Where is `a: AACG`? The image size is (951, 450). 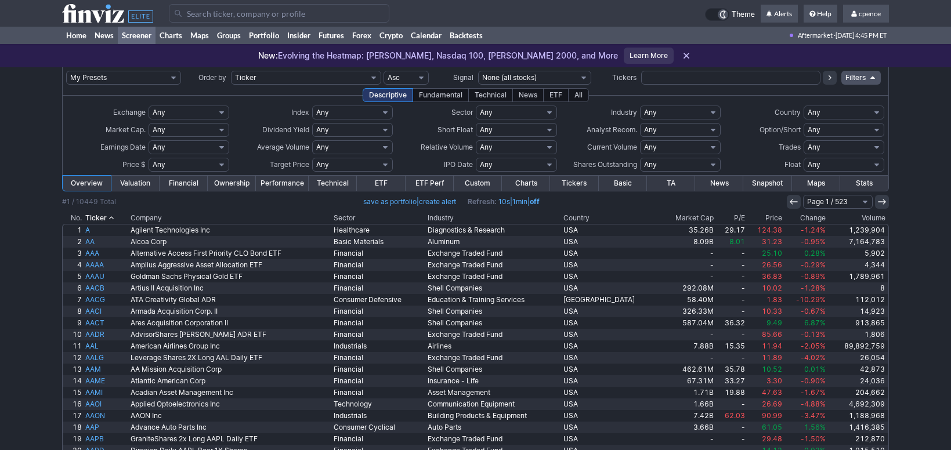 a: AACG is located at coordinates (106, 300).